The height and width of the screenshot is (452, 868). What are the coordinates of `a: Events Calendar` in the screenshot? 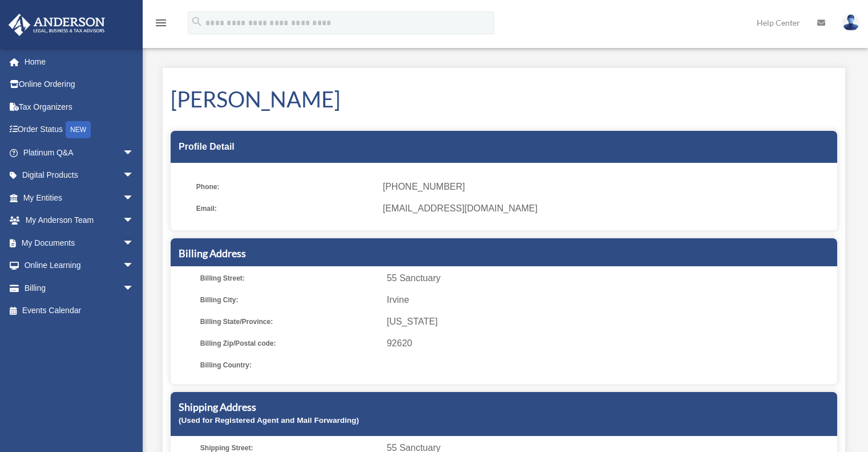 It's located at (79, 311).